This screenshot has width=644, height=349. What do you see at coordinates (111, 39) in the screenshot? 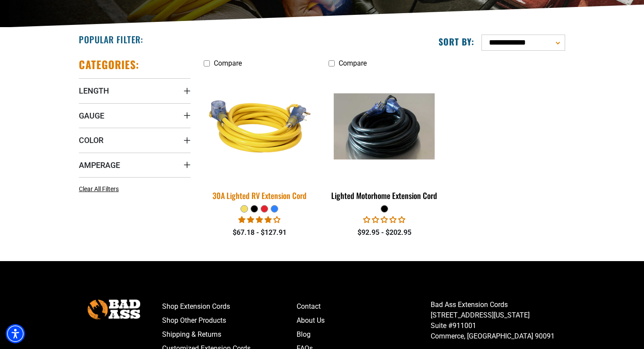
I see `h2: Popular Filter:` at bounding box center [111, 39].